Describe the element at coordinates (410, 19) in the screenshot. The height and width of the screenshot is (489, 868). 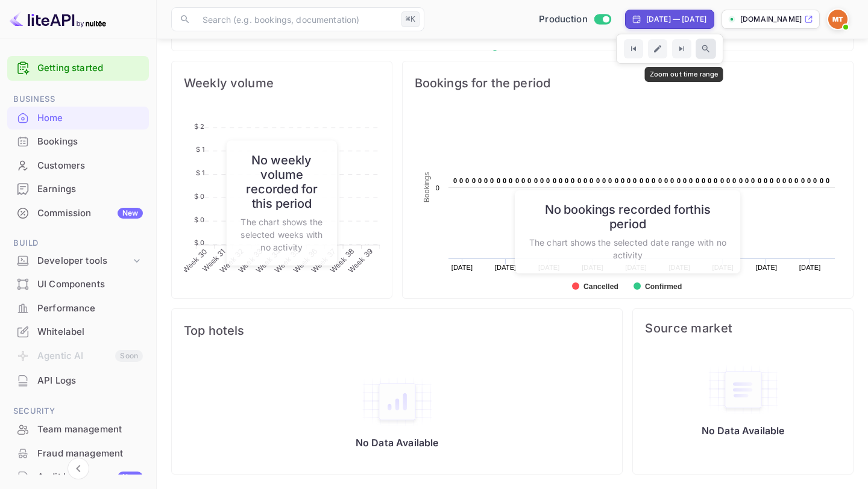
I see `div: ⌘K` at that location.